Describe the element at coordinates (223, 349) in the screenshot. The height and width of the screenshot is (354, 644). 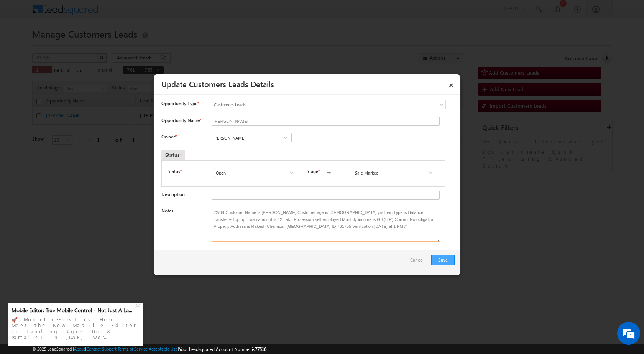
I see `span: Your Leadsquared Account Number is` at that location.